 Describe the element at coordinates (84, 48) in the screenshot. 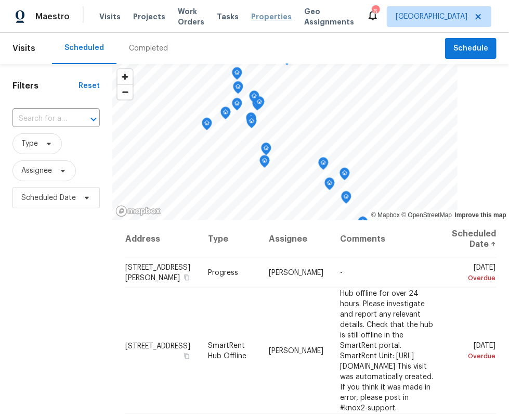

I see `div: Scheduled` at that location.